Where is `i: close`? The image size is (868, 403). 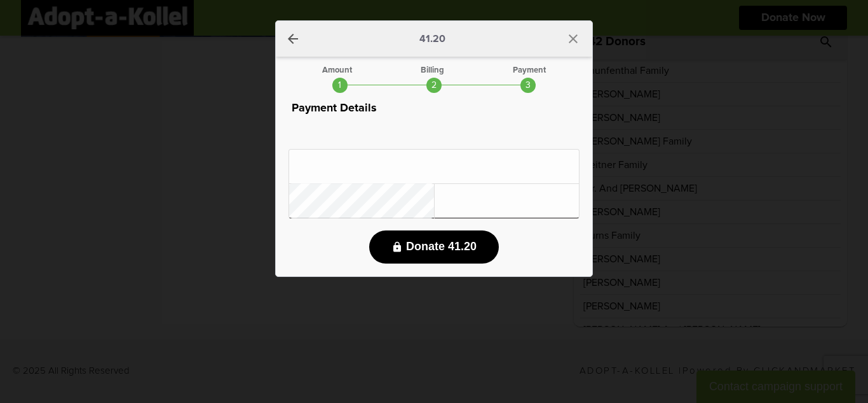 i: close is located at coordinates (573, 39).